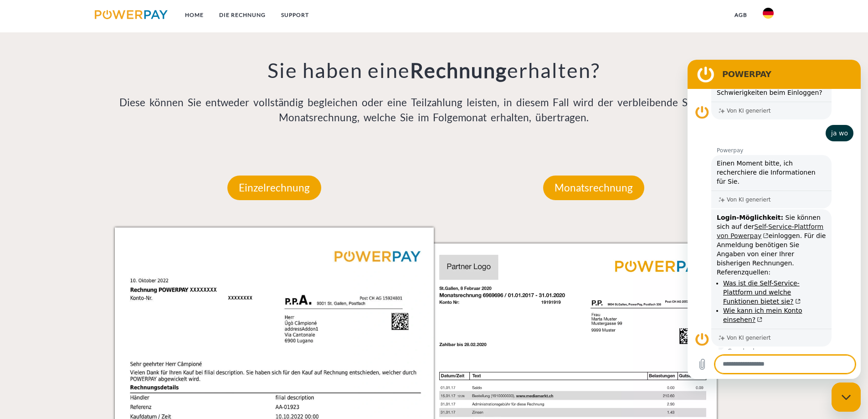 Image resolution: width=868 pixels, height=419 pixels. What do you see at coordinates (82, 171) in the screenshot?
I see `a: Self-Service-Plattform von Powerpay(wird in einer neuen Registerkarte geöffnet)` at bounding box center [82, 171].